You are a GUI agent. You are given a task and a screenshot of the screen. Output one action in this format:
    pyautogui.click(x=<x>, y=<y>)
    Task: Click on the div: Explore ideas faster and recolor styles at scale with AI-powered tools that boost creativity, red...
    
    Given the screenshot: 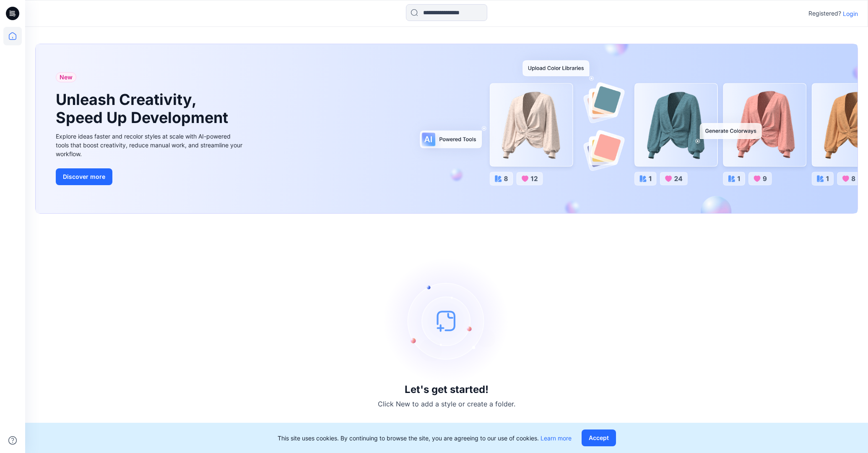 What is the action you would take?
    pyautogui.click(x=150, y=145)
    